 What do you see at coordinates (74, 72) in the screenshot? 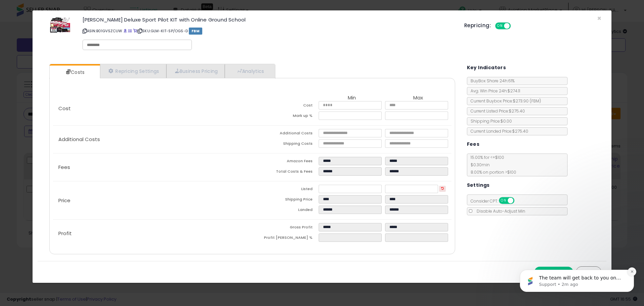
I see `a: Costs` at bounding box center [74, 72].